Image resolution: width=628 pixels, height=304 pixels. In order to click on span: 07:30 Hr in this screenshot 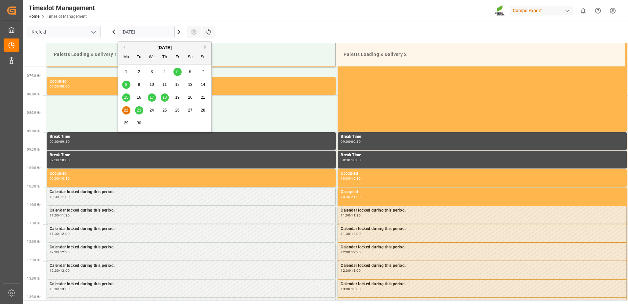, I will do `click(34, 76)`.